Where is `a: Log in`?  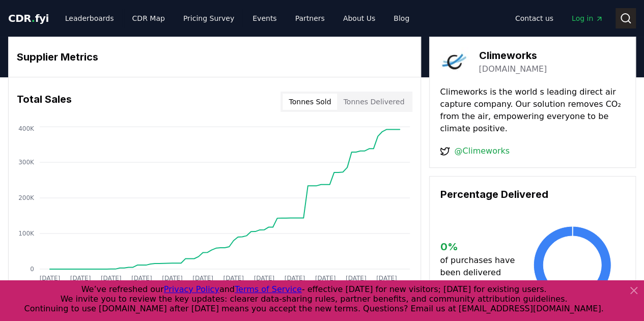
a: Log in is located at coordinates (587, 18).